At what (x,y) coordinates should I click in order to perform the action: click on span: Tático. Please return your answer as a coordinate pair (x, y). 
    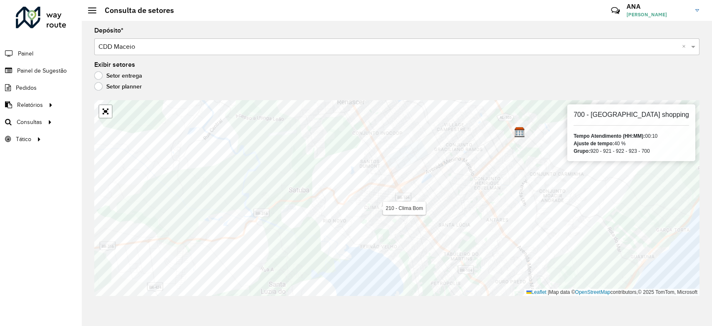
    Looking at the image, I should click on (23, 139).